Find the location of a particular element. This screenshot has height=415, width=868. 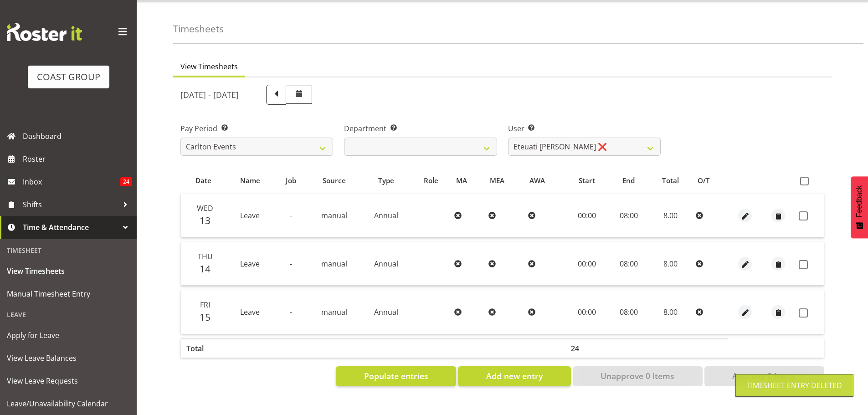

a: Manual Timesheet Entry is located at coordinates (68, 294).